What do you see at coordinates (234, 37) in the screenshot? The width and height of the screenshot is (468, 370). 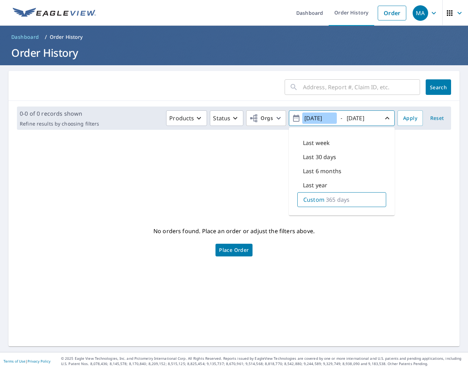 I see `nav: breadcrumb` at bounding box center [234, 37].